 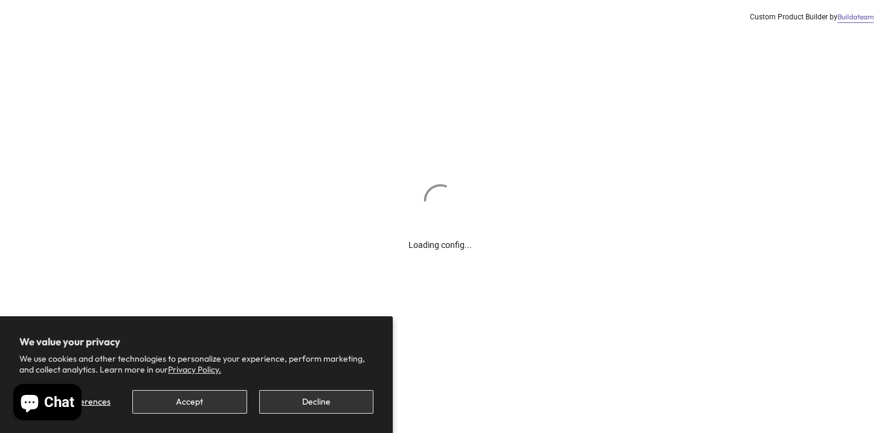 I want to click on h2: We value your privacy, so click(x=196, y=341).